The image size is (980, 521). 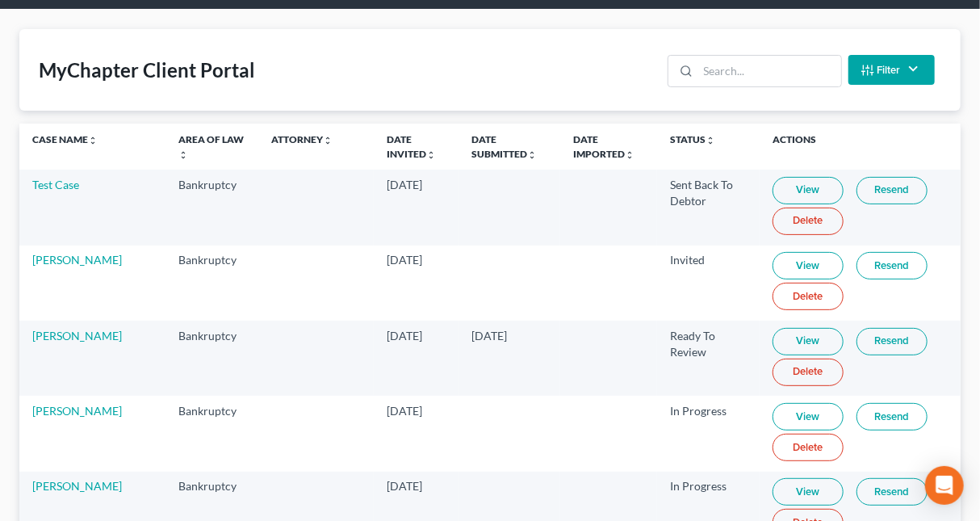 I want to click on div: MyChapter Client Portal, so click(x=147, y=70).